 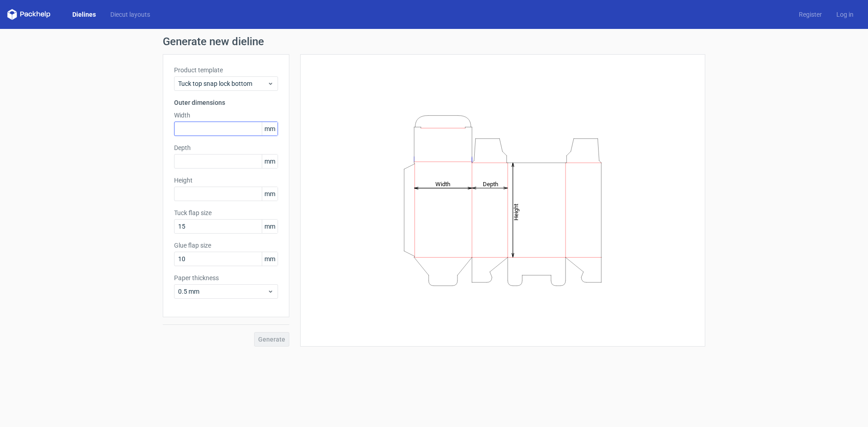 What do you see at coordinates (226, 181) in the screenshot?
I see `label: Height` at bounding box center [226, 181].